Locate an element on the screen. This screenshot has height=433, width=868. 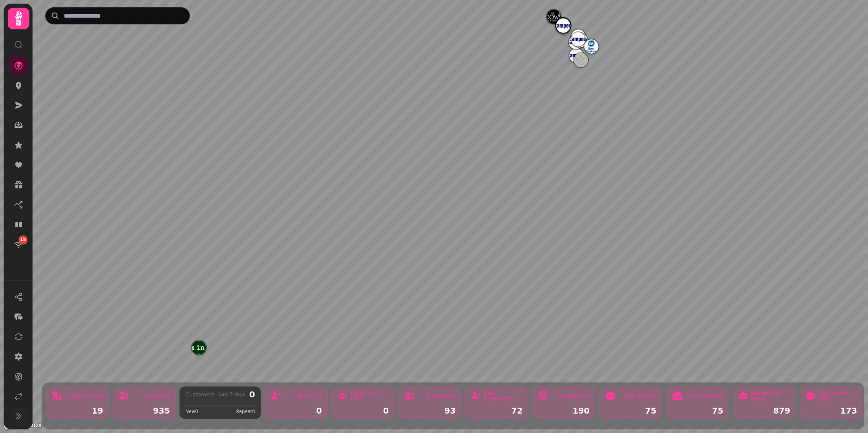
div: New Customers is located at coordinates (503, 396).